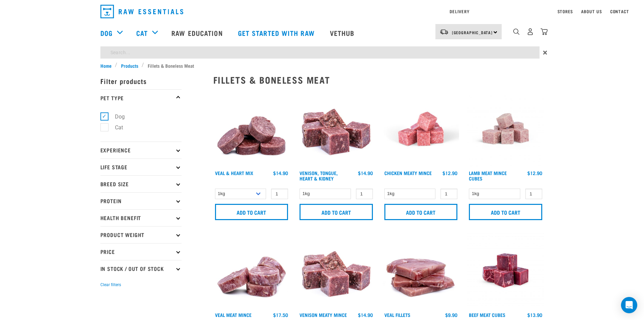 The image size is (644, 320). I want to click on p: Health Benefit, so click(141, 217).